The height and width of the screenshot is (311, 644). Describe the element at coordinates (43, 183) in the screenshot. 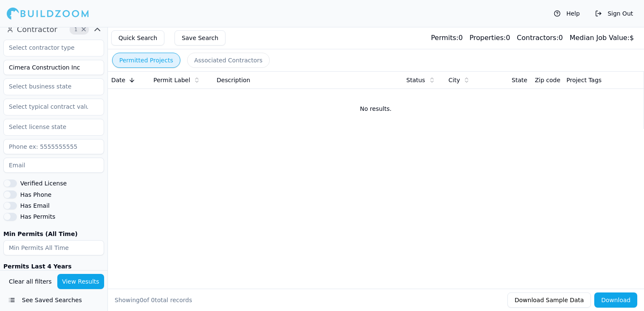

I see `label: Verified License` at that location.